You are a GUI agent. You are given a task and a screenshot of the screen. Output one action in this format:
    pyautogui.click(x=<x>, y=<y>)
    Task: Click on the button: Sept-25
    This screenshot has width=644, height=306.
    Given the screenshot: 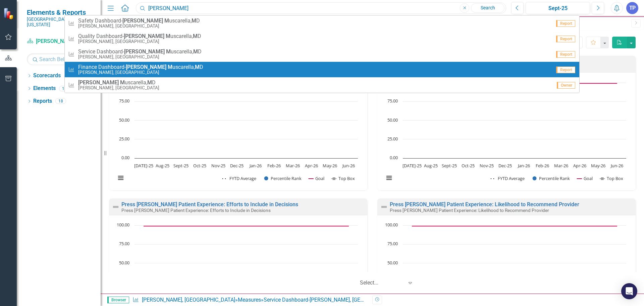 What is the action you would take?
    pyautogui.click(x=557, y=8)
    